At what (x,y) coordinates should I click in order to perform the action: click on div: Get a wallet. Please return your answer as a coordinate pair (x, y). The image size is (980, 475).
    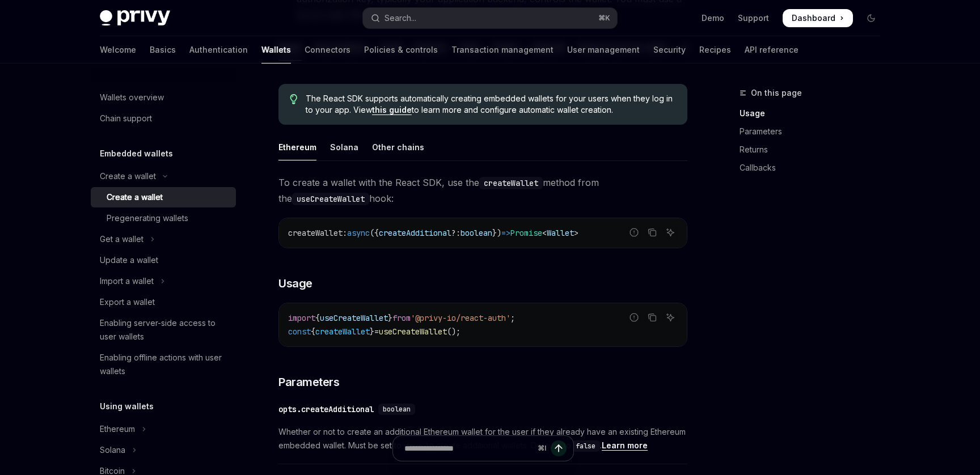
    Looking at the image, I should click on (121, 239).